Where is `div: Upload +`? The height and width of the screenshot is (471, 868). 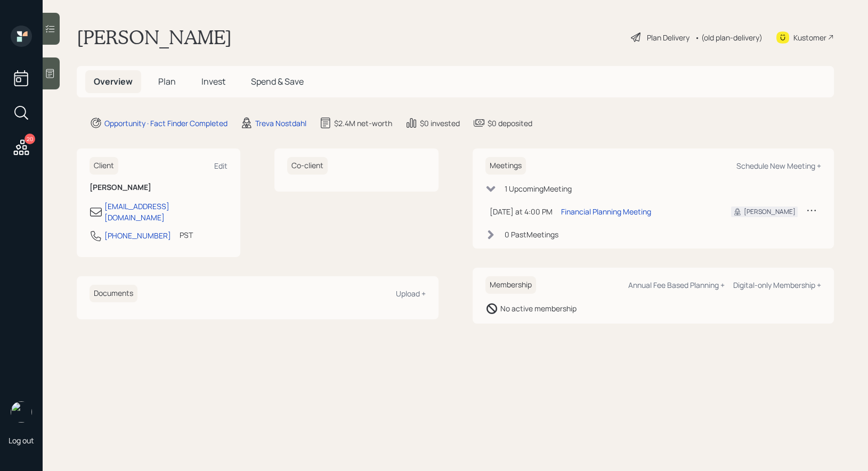
div: Upload + is located at coordinates (411, 293).